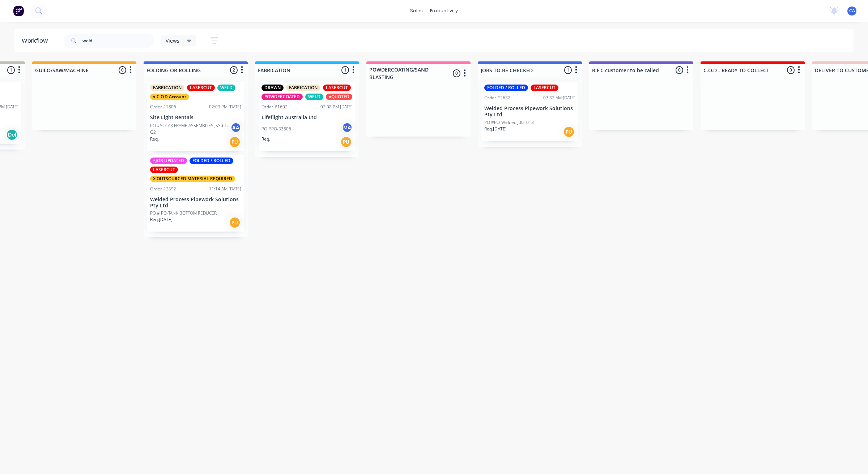 The height and width of the screenshot is (474, 868). Describe the element at coordinates (170, 97) in the screenshot. I see `div: x C.O.D Account` at that location.